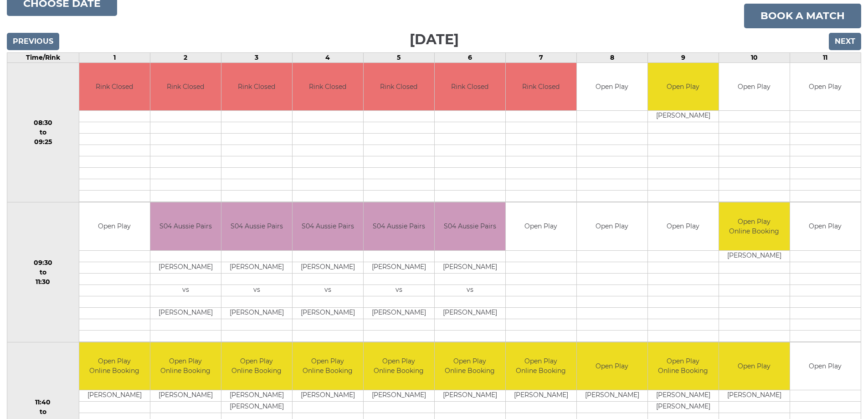  Describe the element at coordinates (541, 58) in the screenshot. I see `td: 7` at that location.